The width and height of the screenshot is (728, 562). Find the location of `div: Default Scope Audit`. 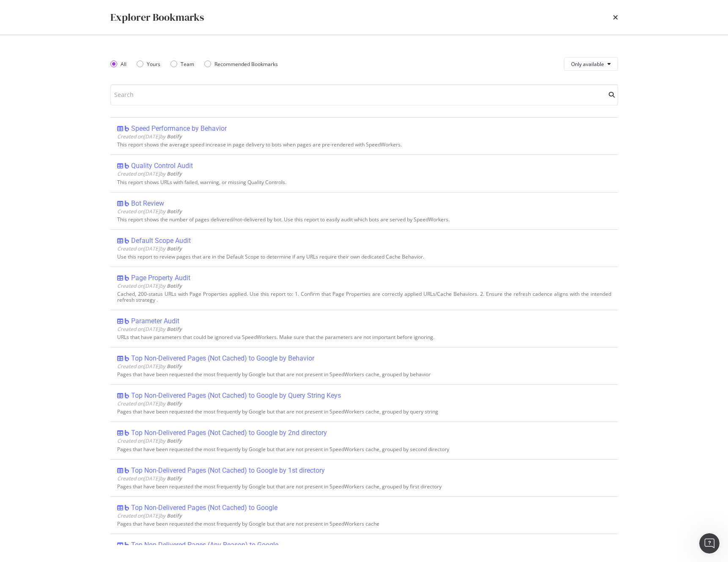

div: Default Scope Audit is located at coordinates (161, 240).